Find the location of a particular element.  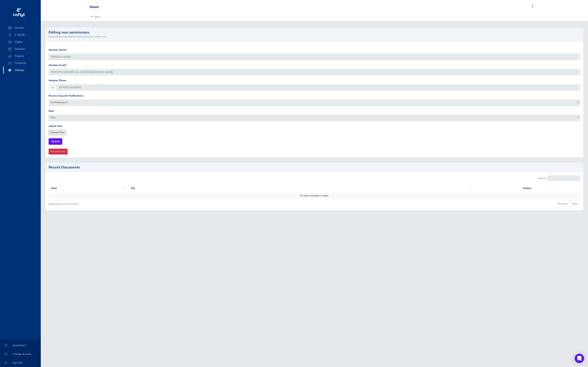

span: Need Help? is located at coordinates (20, 346).